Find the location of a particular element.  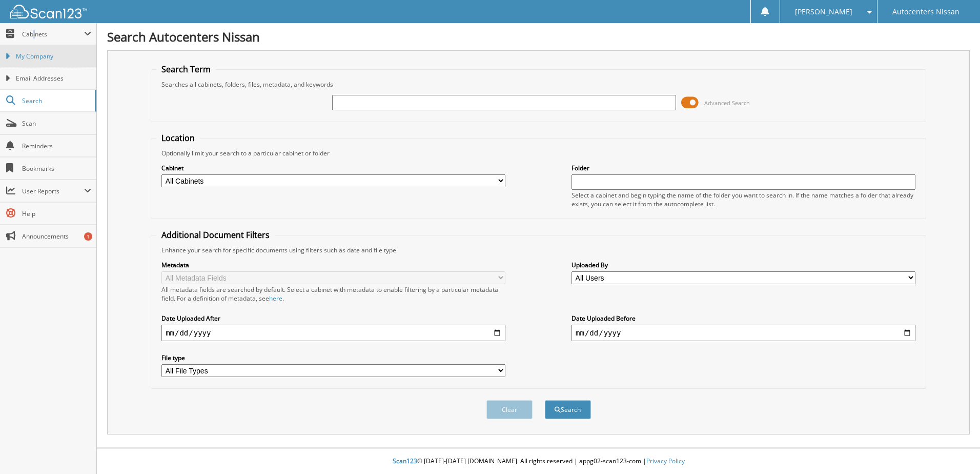

label: Metadata is located at coordinates (333, 265).